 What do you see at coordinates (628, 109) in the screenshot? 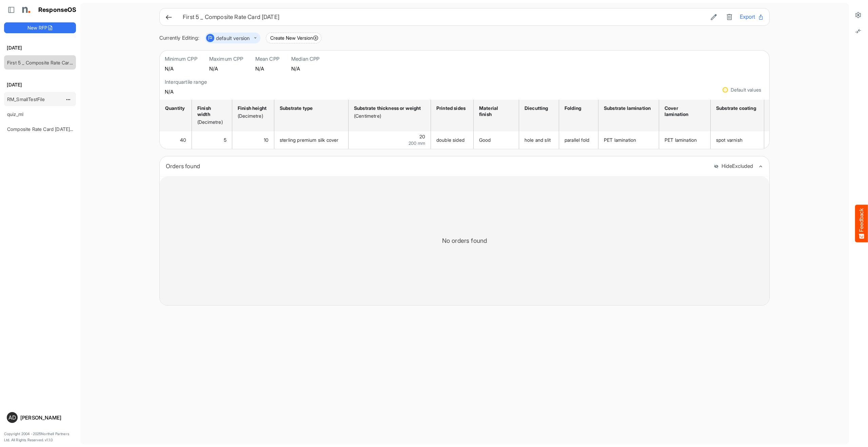
I see `div: Substrate lamination` at bounding box center [628, 109].